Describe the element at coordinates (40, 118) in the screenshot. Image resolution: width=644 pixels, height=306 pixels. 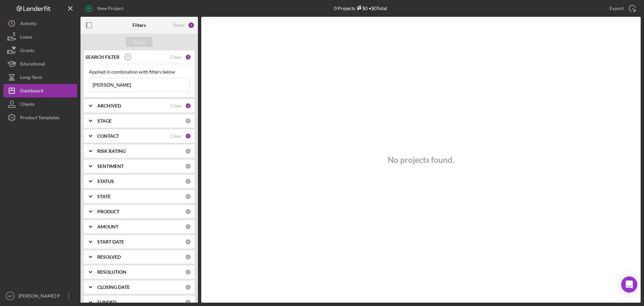
I see `div: Product Templates` at that location.